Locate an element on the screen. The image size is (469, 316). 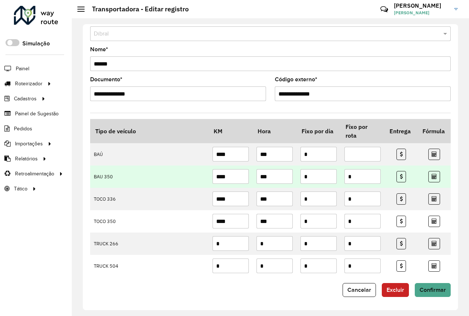
span: Pedidos is located at coordinates (23, 129).